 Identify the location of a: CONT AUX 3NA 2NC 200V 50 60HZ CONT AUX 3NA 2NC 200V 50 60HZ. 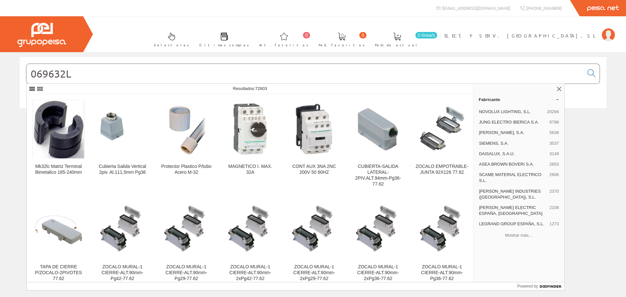
(314, 144).